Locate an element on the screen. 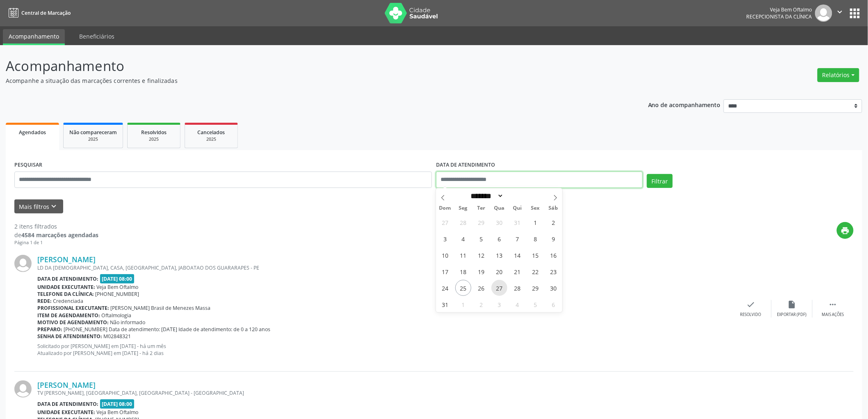 This screenshot has width=868, height=419. strong: 4584 marcações agendadas is located at coordinates (60, 235).